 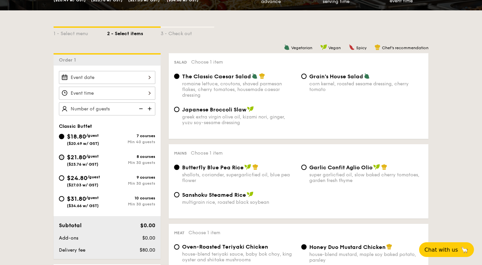 I want to click on input: Honey Duo Mustard Chickenhouse-blend mustard, maple soy baked potato, parsley, so click(x=304, y=247).